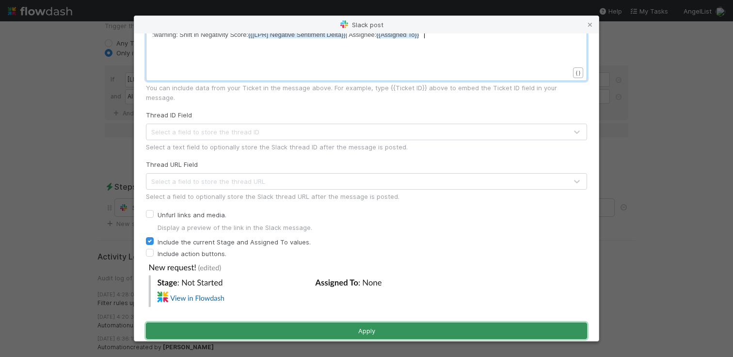  Describe the element at coordinates (267, 285) in the screenshot. I see `img: slack-post-preview-sync-only-28d60f15e40aa9a4dd0f.png` at that location.